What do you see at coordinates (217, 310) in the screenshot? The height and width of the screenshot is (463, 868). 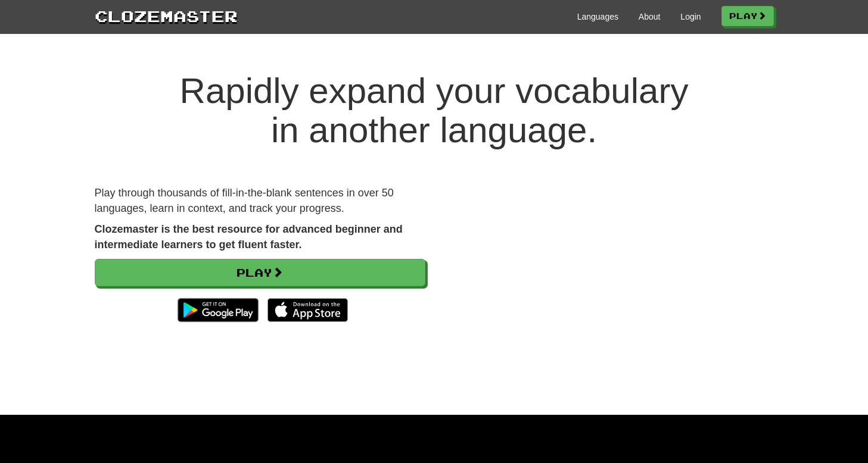 I see `img: Get it on Google Play` at bounding box center [217, 310].